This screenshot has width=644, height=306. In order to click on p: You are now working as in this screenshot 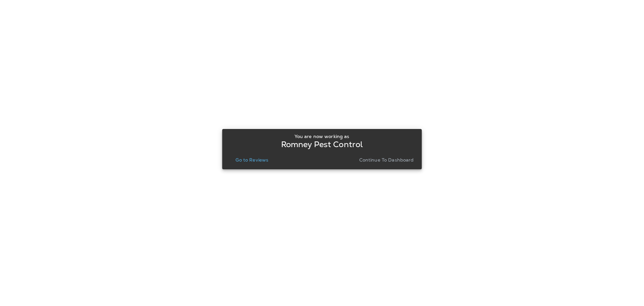, I will do `click(322, 137)`.